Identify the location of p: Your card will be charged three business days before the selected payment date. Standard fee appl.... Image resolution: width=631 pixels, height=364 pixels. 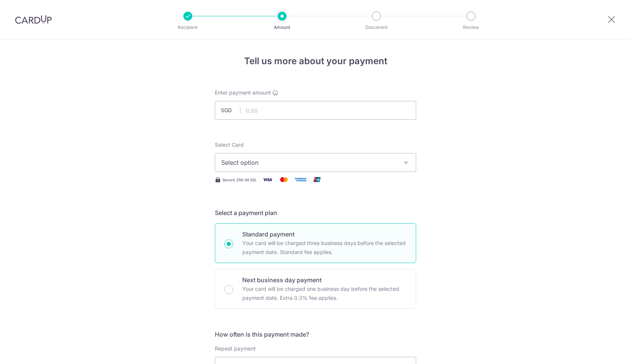
(325, 247).